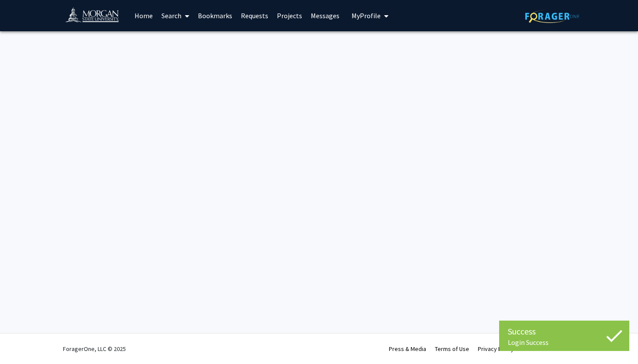 Image resolution: width=638 pixels, height=364 pixels. What do you see at coordinates (175, 16) in the screenshot?
I see `a: Search` at bounding box center [175, 16].